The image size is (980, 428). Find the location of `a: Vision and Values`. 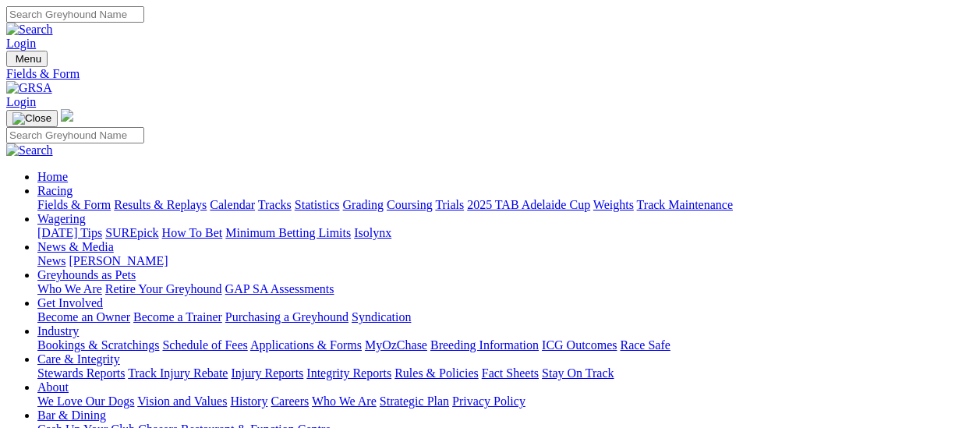

a: Vision and Values is located at coordinates (181, 401).